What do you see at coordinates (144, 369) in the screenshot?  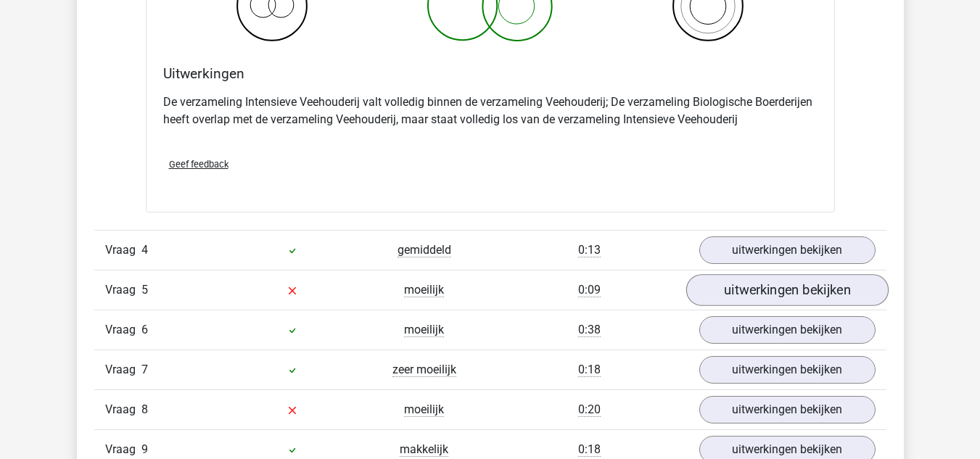 I see `span: 7` at bounding box center [144, 369].